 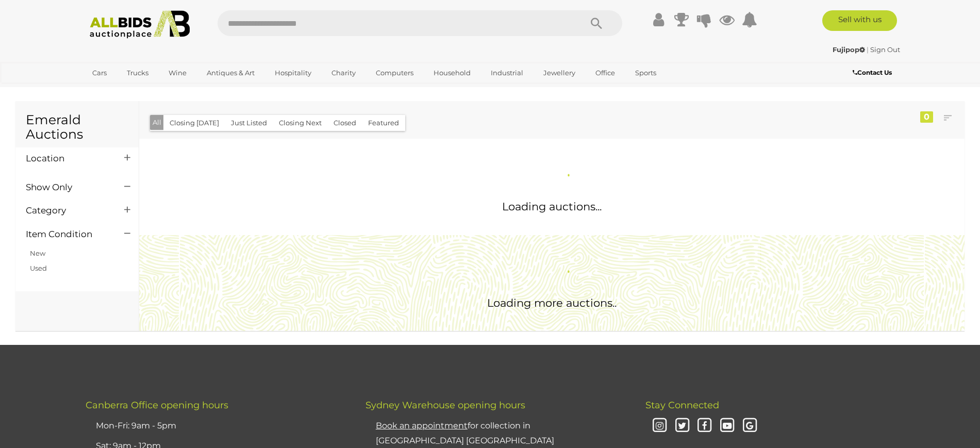 What do you see at coordinates (345, 123) in the screenshot?
I see `button: Closed` at bounding box center [345, 123].